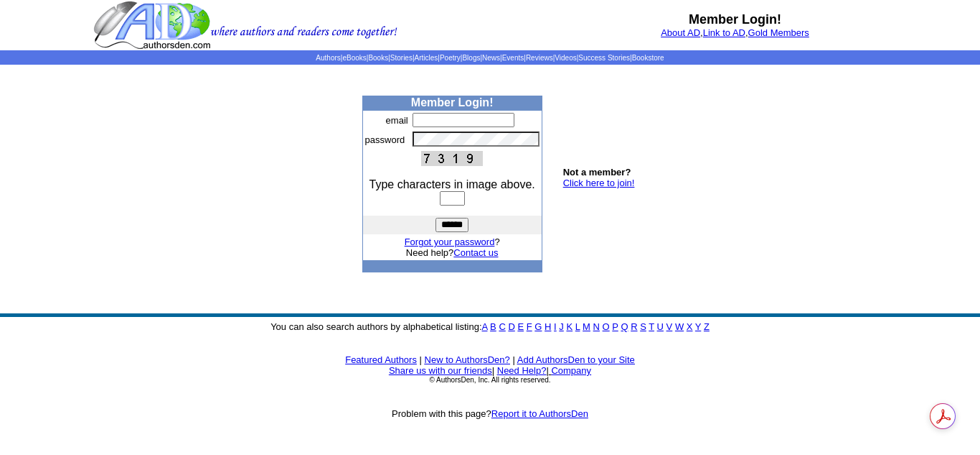 This screenshot has width=980, height=455. Describe the element at coordinates (475, 252) in the screenshot. I see `a: Contact us` at that location.